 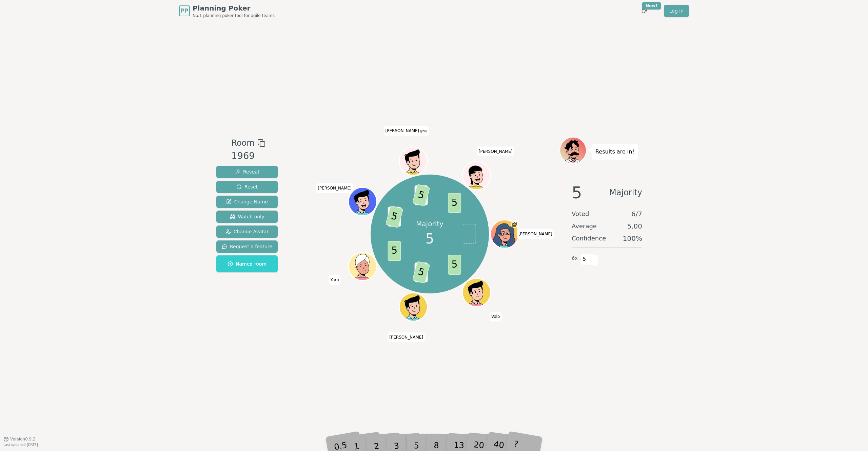 What do you see at coordinates (580, 214) in the screenshot?
I see `span: Voted` at bounding box center [580, 214].